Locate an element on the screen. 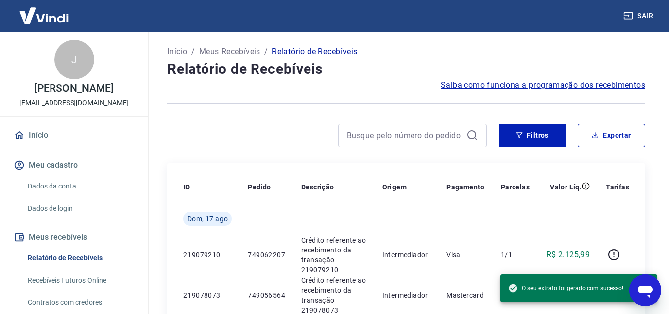 Image resolution: width=669 pixels, height=314 pixels. p: 749056564 is located at coordinates (266, 295).